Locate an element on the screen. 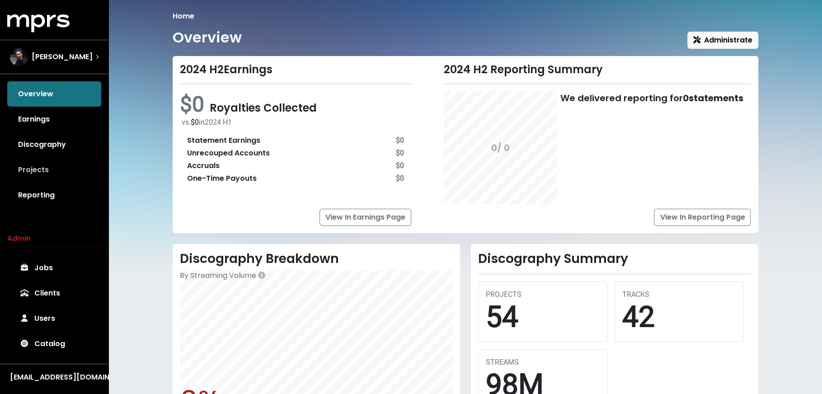 Image resolution: width=822 pixels, height=394 pixels. a: mprs logo is located at coordinates (38, 23).